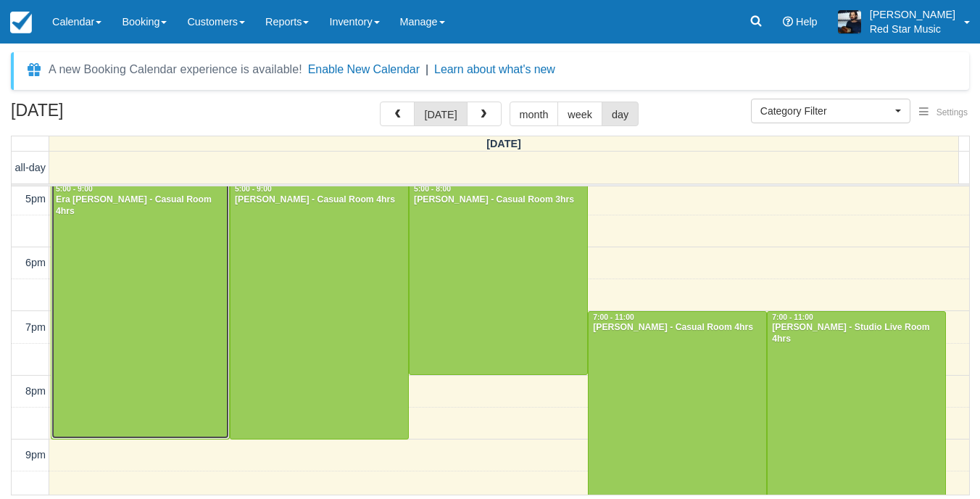 The width and height of the screenshot is (980, 499). Describe the element at coordinates (826, 111) in the screenshot. I see `span: Category Filter` at that location.